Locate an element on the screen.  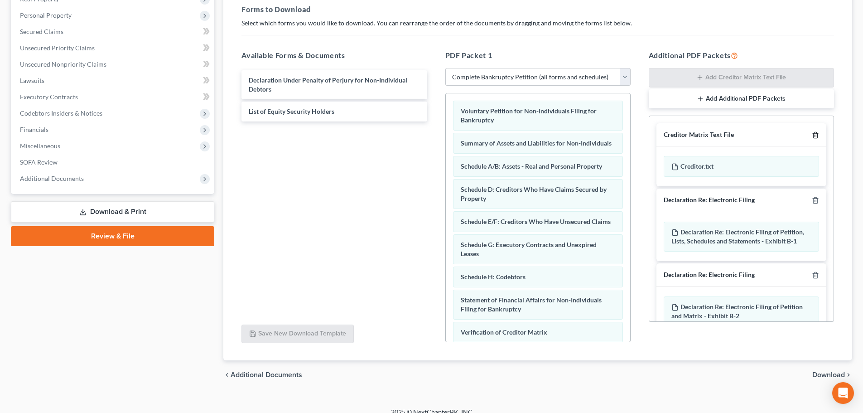
span: Schedule A/B: Assets - Real and Personal Property is located at coordinates (532, 166).